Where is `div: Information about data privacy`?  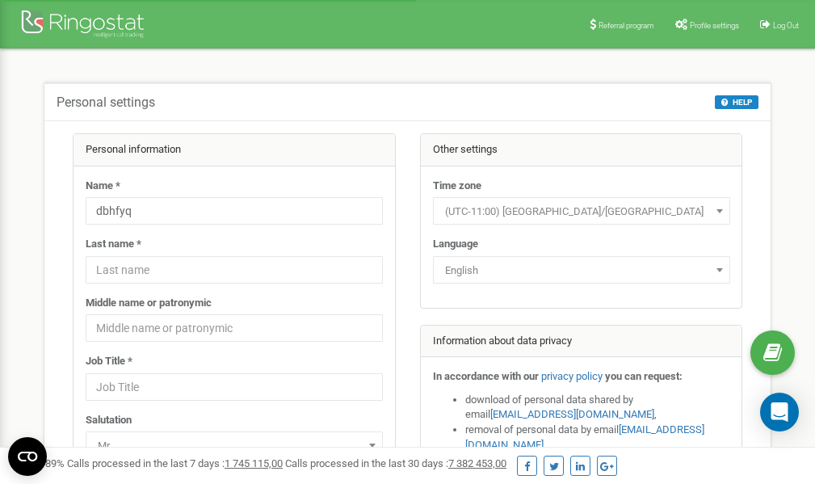 div: Information about data privacy is located at coordinates (582, 342).